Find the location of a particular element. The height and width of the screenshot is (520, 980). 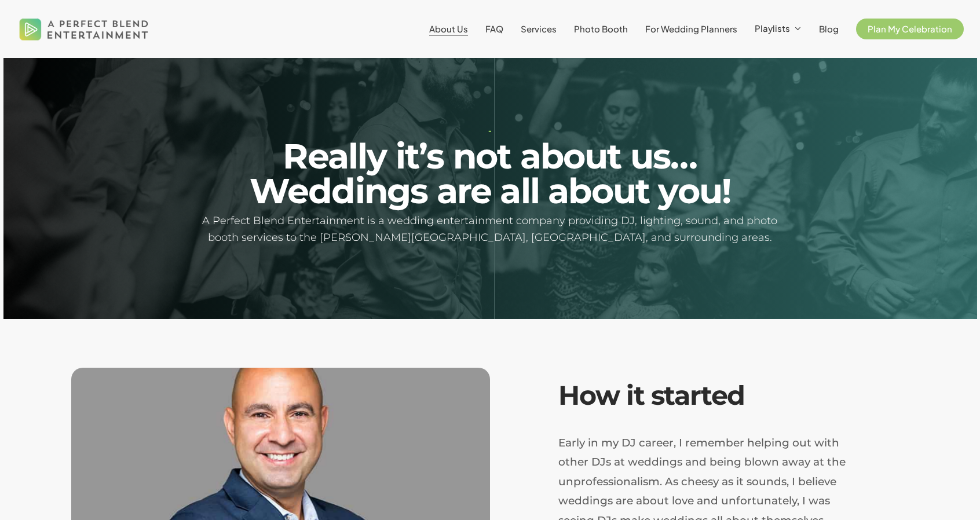

span: Photo Booth is located at coordinates (601, 28).